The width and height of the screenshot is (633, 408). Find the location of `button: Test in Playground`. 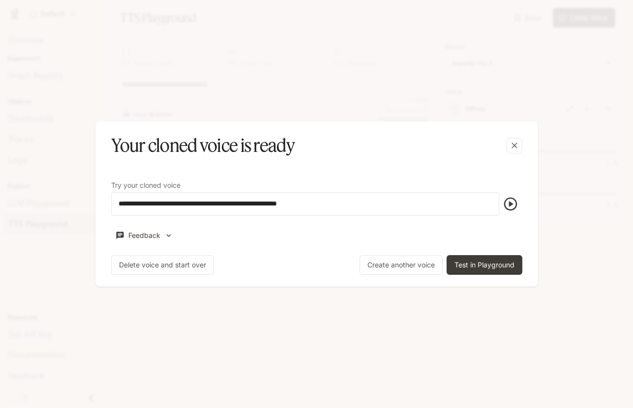

button: Test in Playground is located at coordinates (485, 265).